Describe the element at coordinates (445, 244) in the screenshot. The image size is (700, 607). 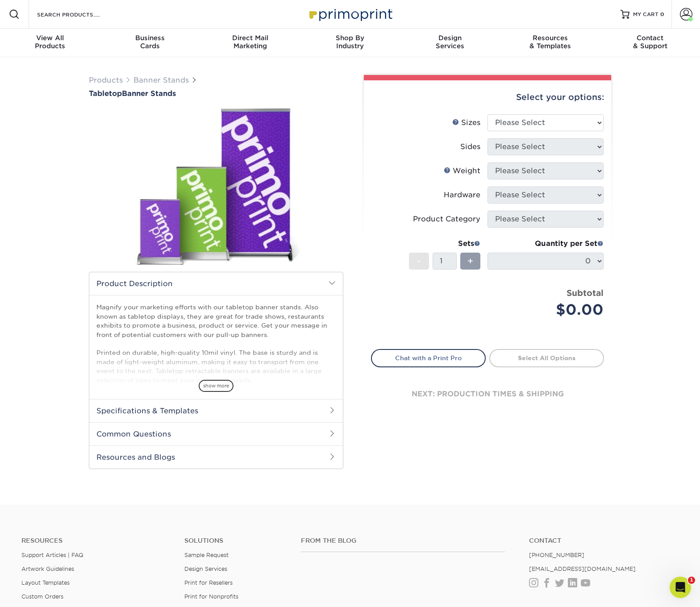
I see `div: Sets` at that location.